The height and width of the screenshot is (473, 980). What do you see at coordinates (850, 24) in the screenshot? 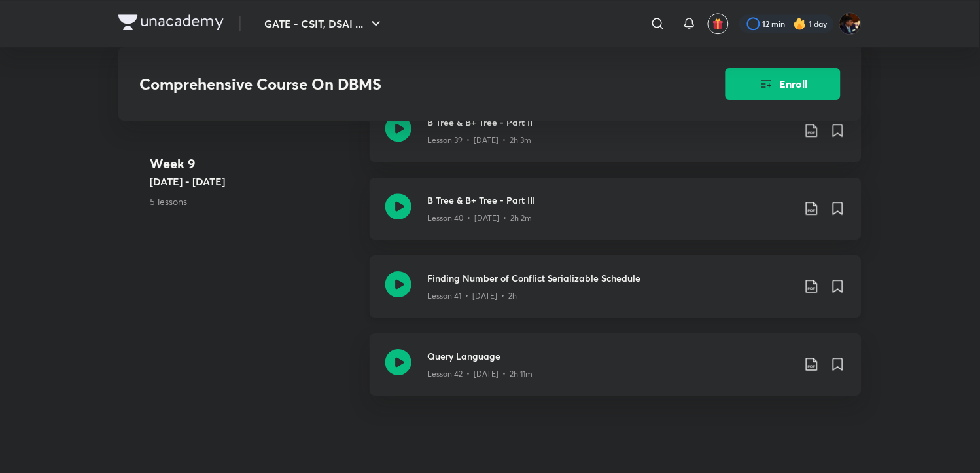
I see `img: Asmeet Gupta` at bounding box center [850, 24].